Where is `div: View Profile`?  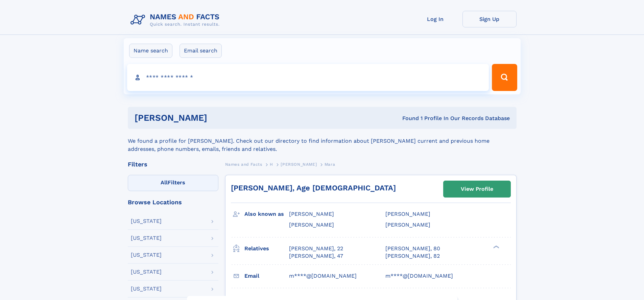
div: View Profile is located at coordinates (477, 189).